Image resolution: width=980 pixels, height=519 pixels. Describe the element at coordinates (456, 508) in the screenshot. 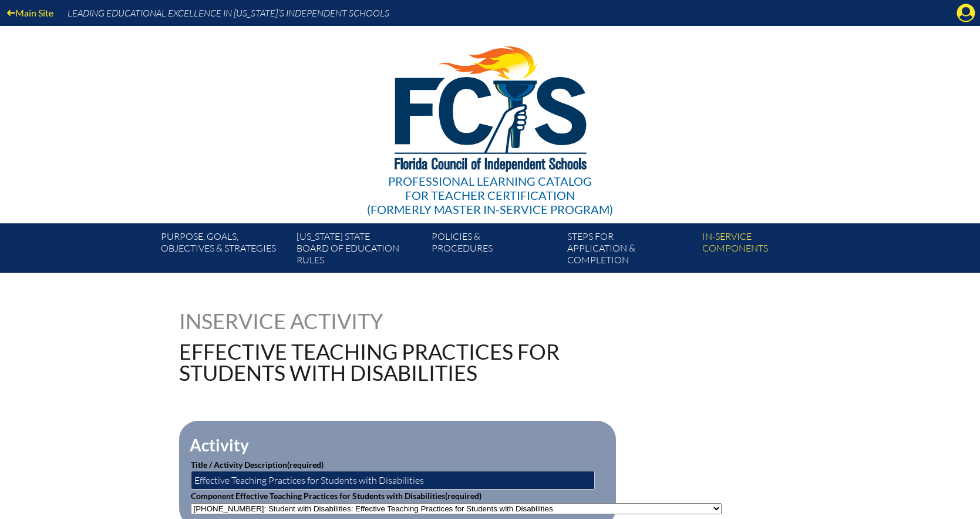

I see `select: activity_component[data][]` at that location.